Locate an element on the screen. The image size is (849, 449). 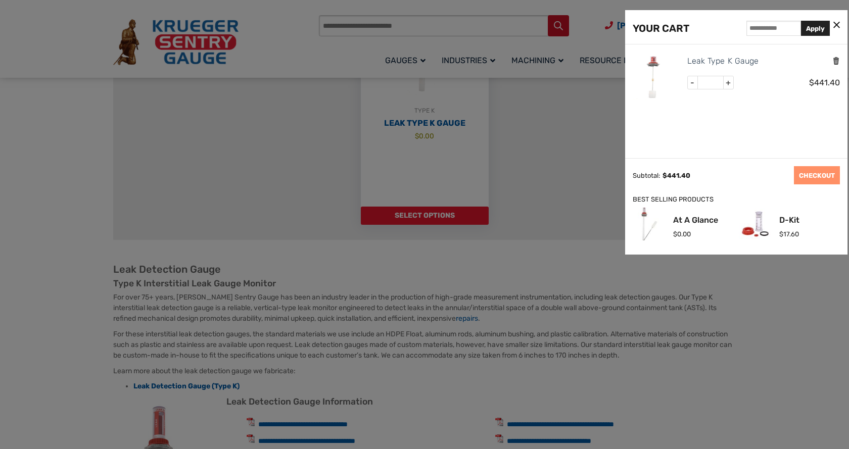
span: 0.00 is located at coordinates (682, 234).